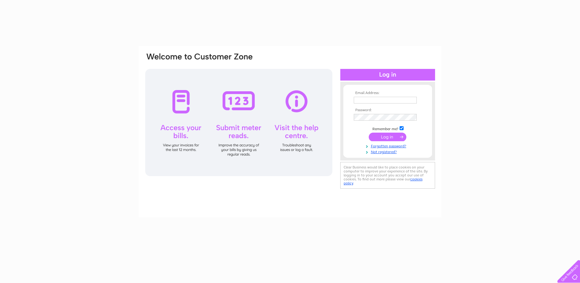 This screenshot has width=580, height=283. What do you see at coordinates (383, 181) in the screenshot?
I see `a: cookies policy` at bounding box center [383, 181].